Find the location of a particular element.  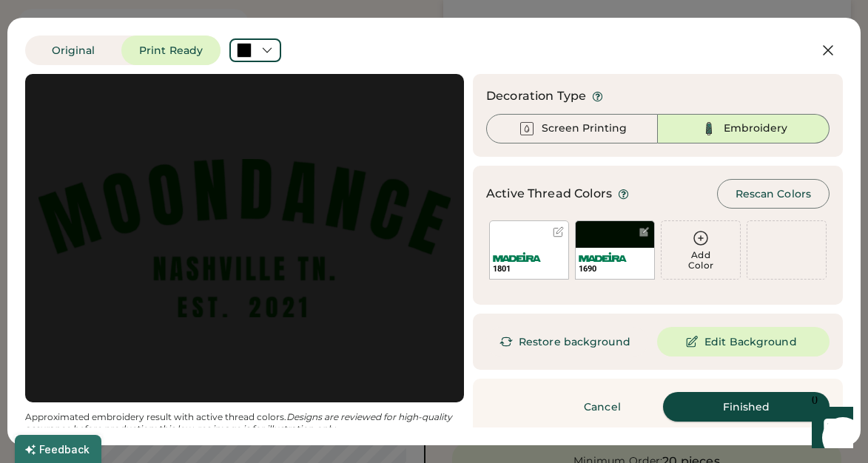

div: 1801 is located at coordinates (529, 269).